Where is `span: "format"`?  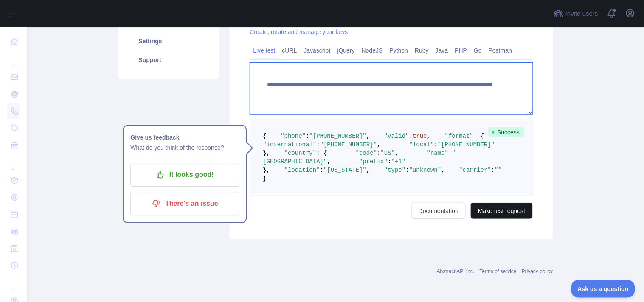
span: "format" is located at coordinates (459, 136).